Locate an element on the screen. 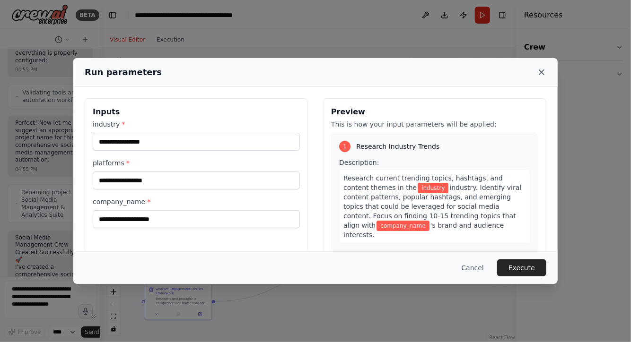 This screenshot has width=631, height=342. h3: Inputs is located at coordinates (196, 112).